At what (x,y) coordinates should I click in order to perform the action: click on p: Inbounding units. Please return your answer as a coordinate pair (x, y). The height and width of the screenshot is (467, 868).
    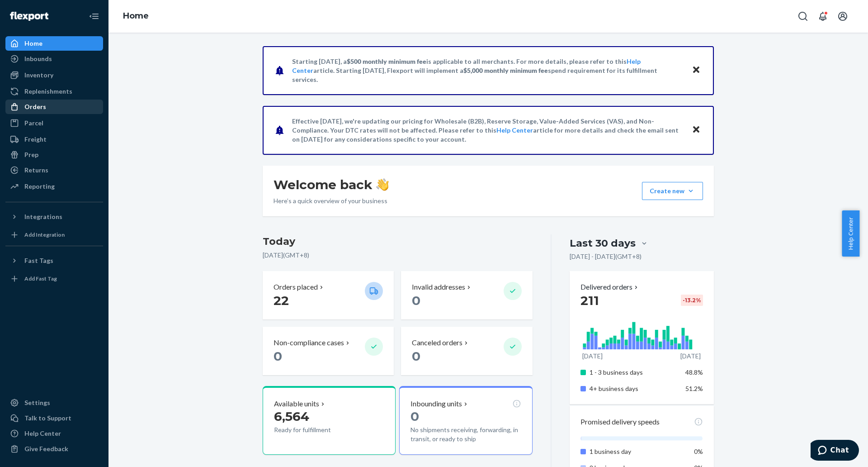
    Looking at the image, I should click on (436, 404).